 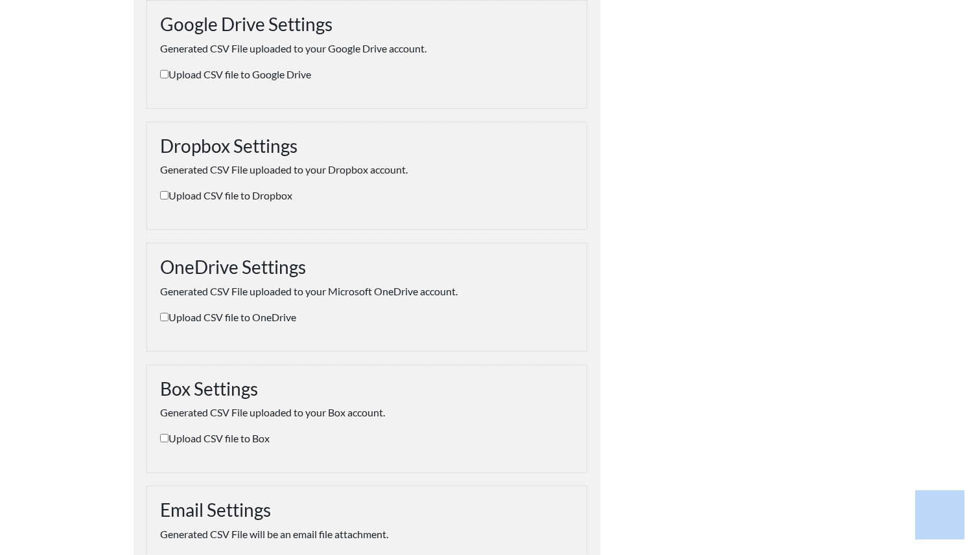 What do you see at coordinates (164, 195) in the screenshot?
I see `input: Upload CSV file to Dropbox` at bounding box center [164, 195].